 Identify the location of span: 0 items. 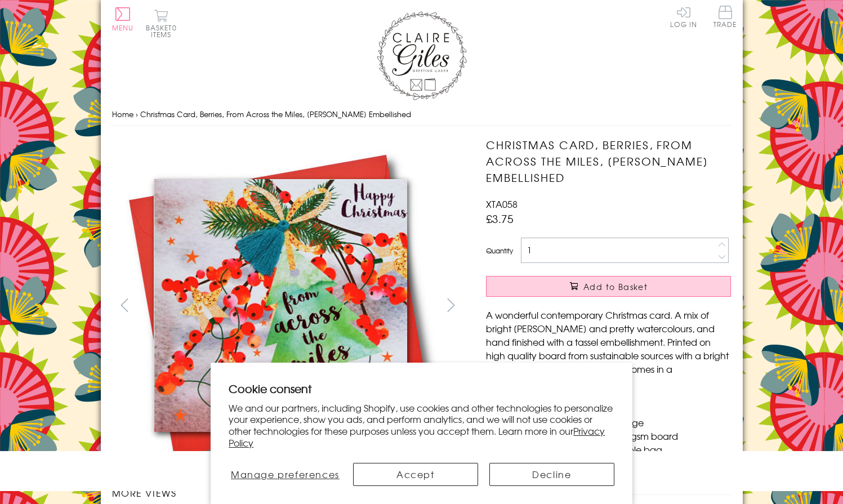
(164, 31).